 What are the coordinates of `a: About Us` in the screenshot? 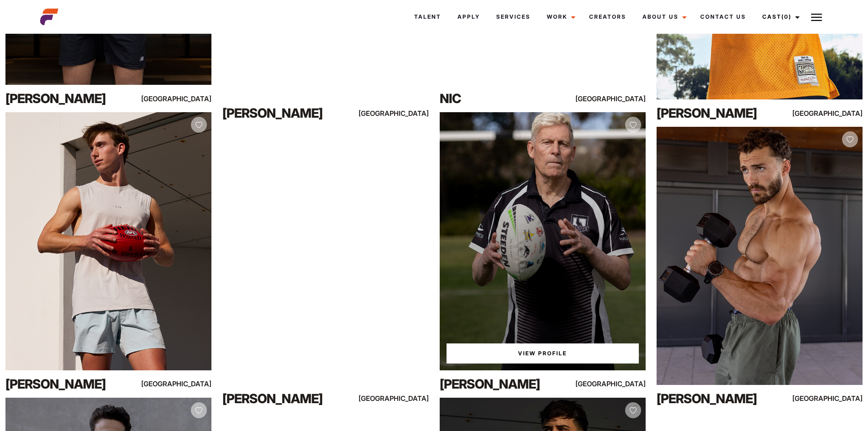 It's located at (662, 17).